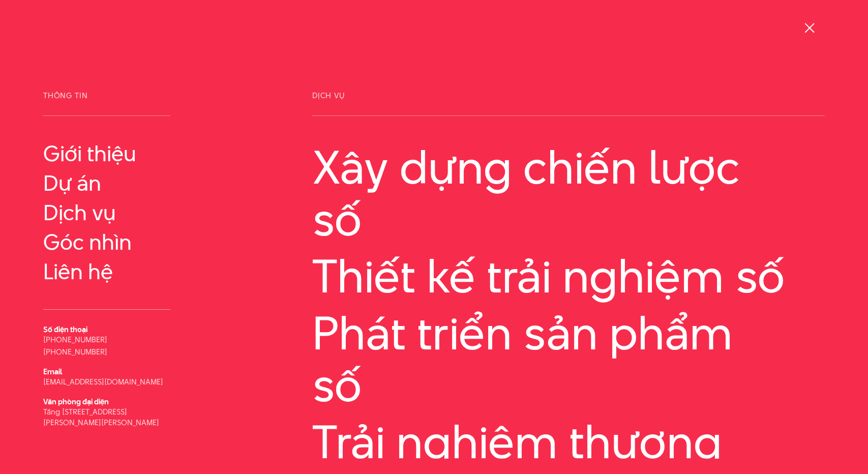 The height and width of the screenshot is (474, 868). What do you see at coordinates (107, 271) in the screenshot?
I see `a: Liên hệ` at bounding box center [107, 271].